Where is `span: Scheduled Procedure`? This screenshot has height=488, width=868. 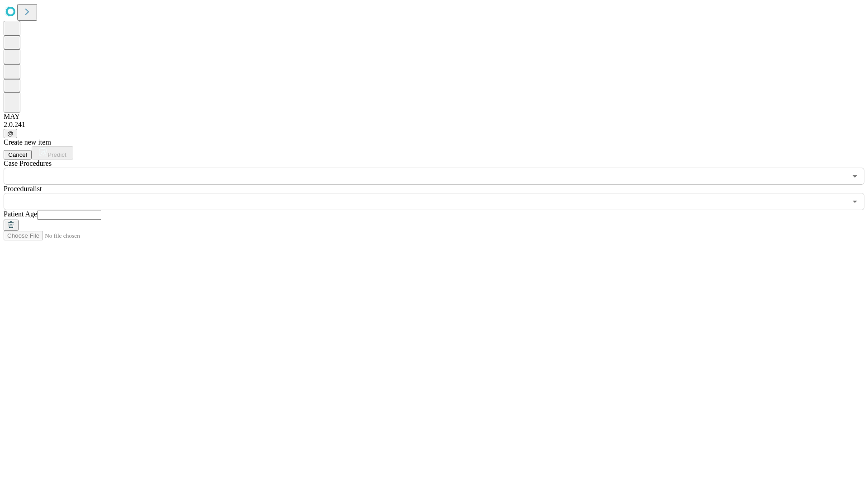
span: Scheduled Procedure is located at coordinates (28, 163).